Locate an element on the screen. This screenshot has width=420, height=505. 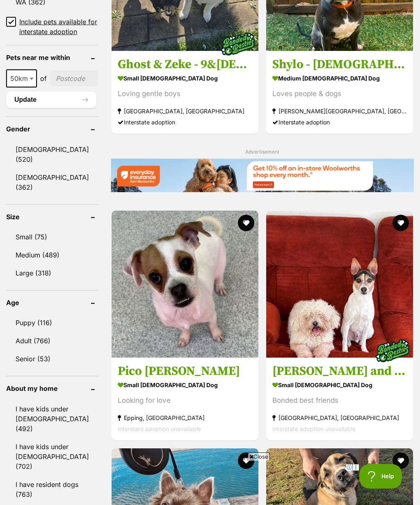
img: Everyday Insurance promotional banner is located at coordinates (262, 175).